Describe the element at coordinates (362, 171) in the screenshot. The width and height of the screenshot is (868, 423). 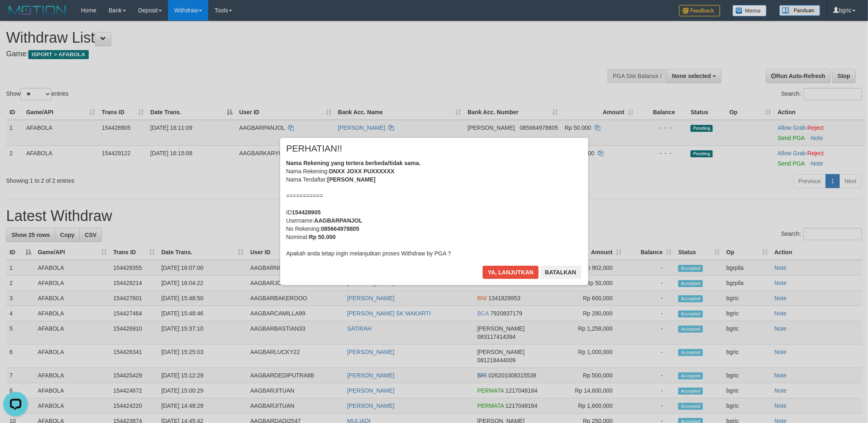
I see `b: DNXX JOXX PUXXXXXX` at that location.